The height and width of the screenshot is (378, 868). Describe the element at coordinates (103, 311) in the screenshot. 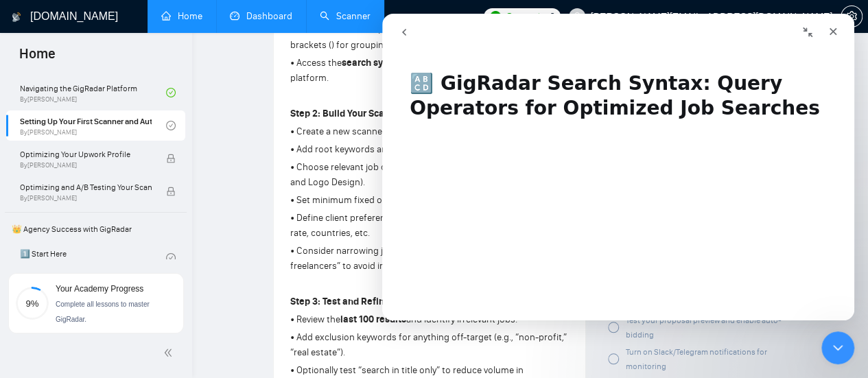

I see `span: Complete all lessons to master GigRadar.` at that location.